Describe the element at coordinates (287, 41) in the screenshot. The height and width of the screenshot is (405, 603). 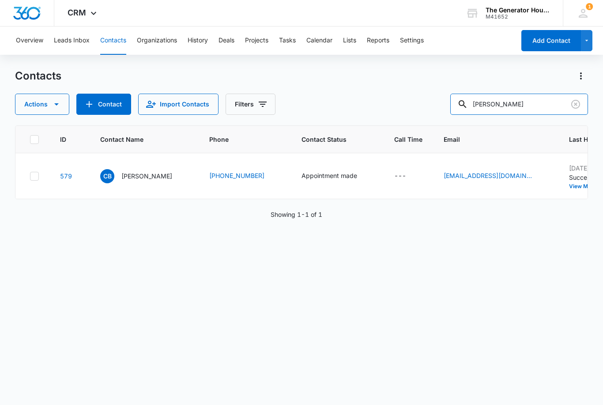
I see `button: Tasks` at that location.